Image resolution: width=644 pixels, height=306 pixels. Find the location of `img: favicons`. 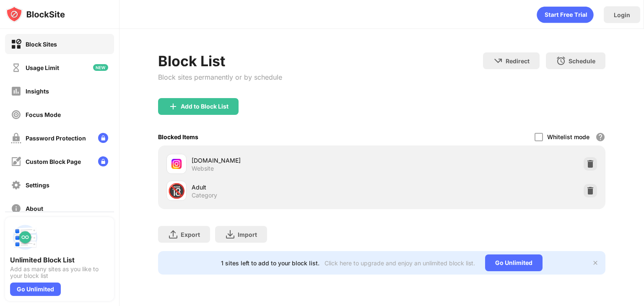

img: favicons is located at coordinates (176, 164).